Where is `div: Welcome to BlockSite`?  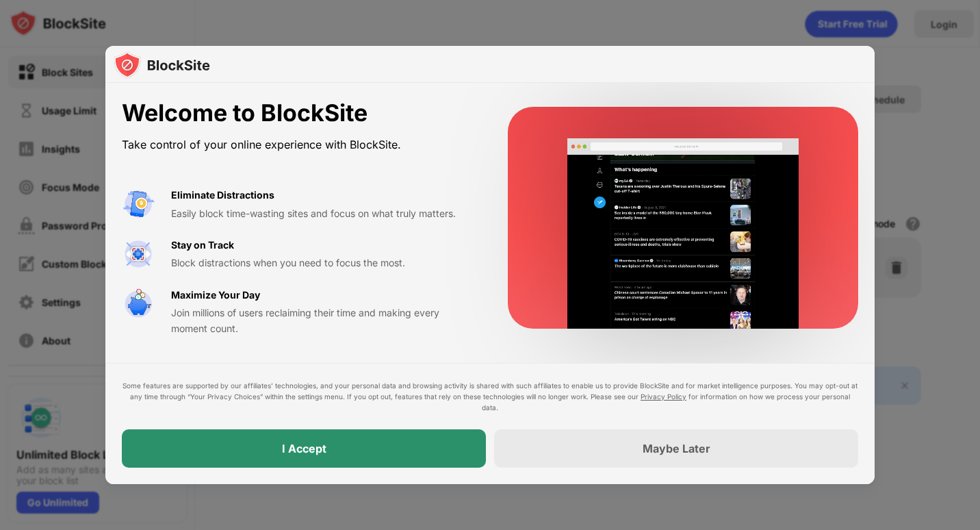
div: Welcome to BlockSite is located at coordinates (299, 113).